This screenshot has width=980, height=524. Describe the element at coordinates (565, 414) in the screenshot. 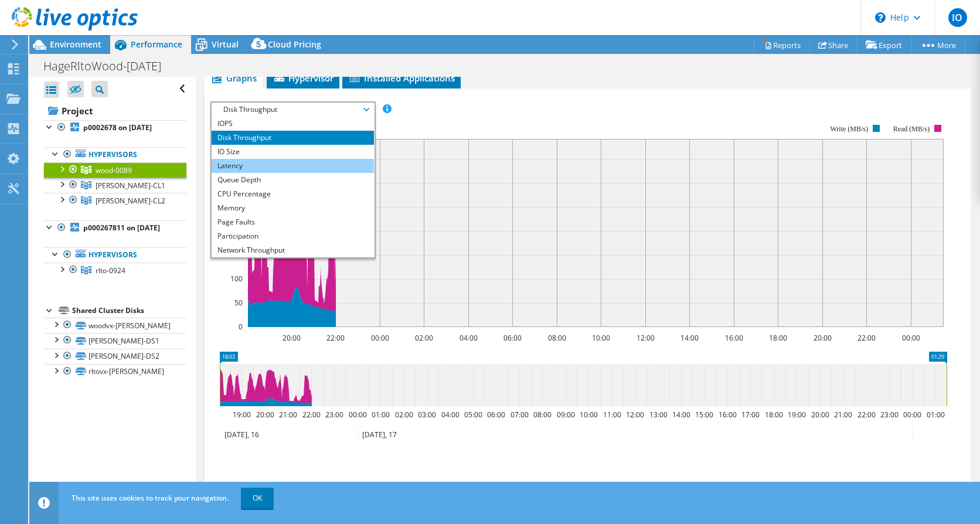

I see `text: 09:00` at that location.